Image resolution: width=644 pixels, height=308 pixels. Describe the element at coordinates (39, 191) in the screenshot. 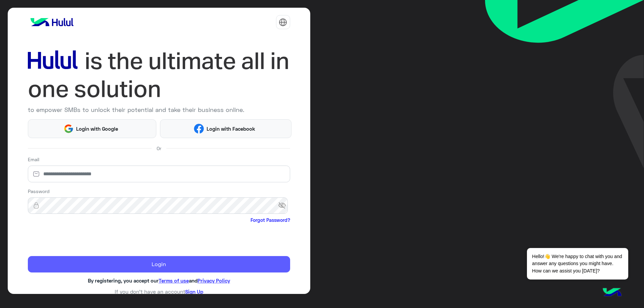

I see `label: Password` at that location.